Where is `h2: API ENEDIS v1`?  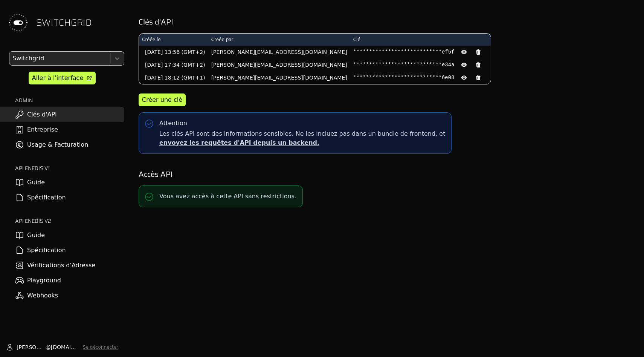 h2: API ENEDIS v1 is located at coordinates (69, 168).